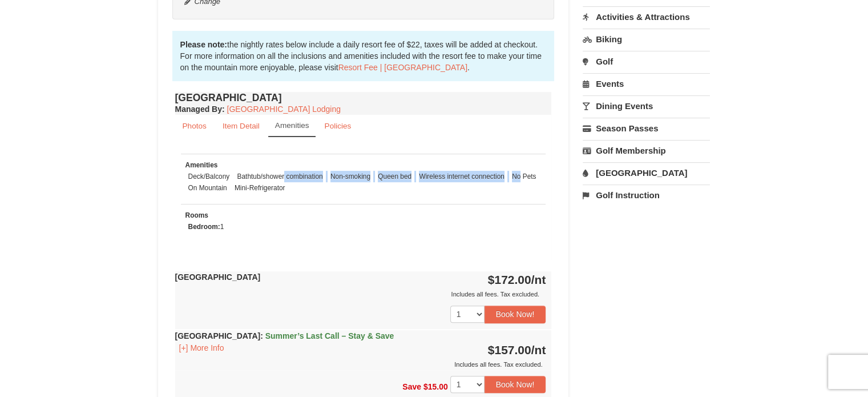  Describe the element at coordinates (195, 126) in the screenshot. I see `a: Photos` at that location.